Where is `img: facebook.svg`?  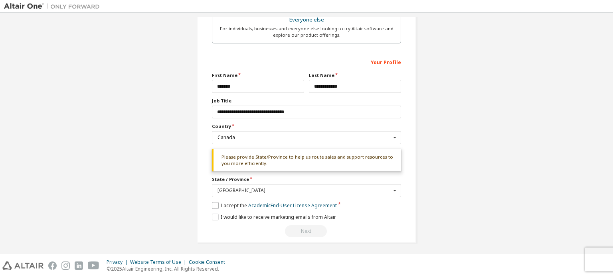 img: facebook.svg is located at coordinates (52, 266).